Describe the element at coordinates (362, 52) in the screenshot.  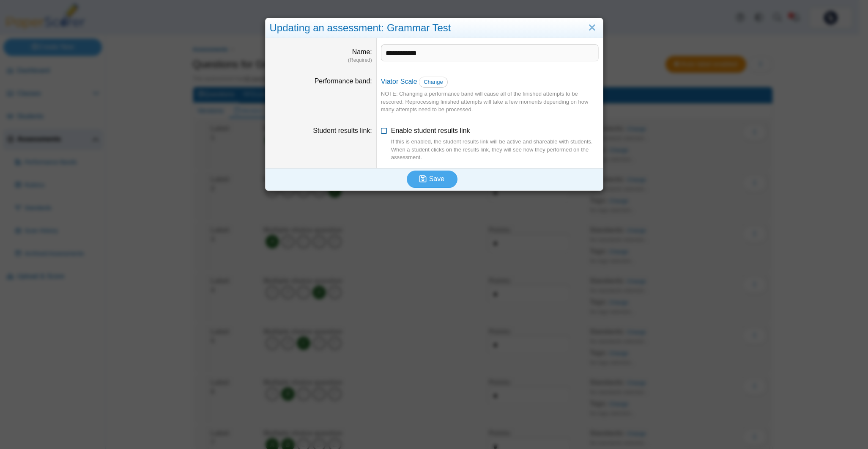
I see `label: Name` at that location.